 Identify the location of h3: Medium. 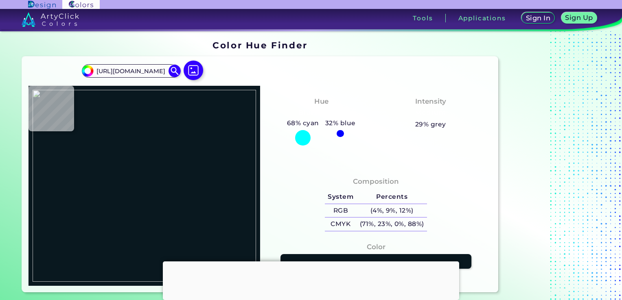
(431, 113).